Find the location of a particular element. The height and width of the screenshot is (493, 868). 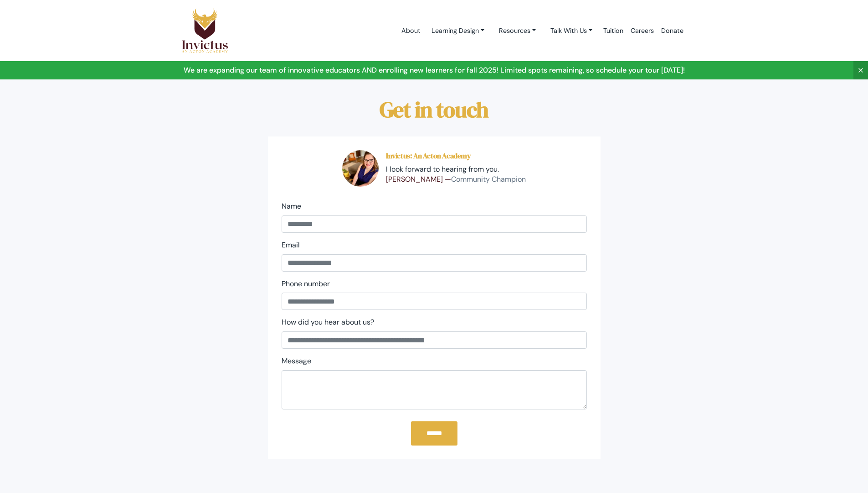

h1: Get in touch is located at coordinates (434, 110).